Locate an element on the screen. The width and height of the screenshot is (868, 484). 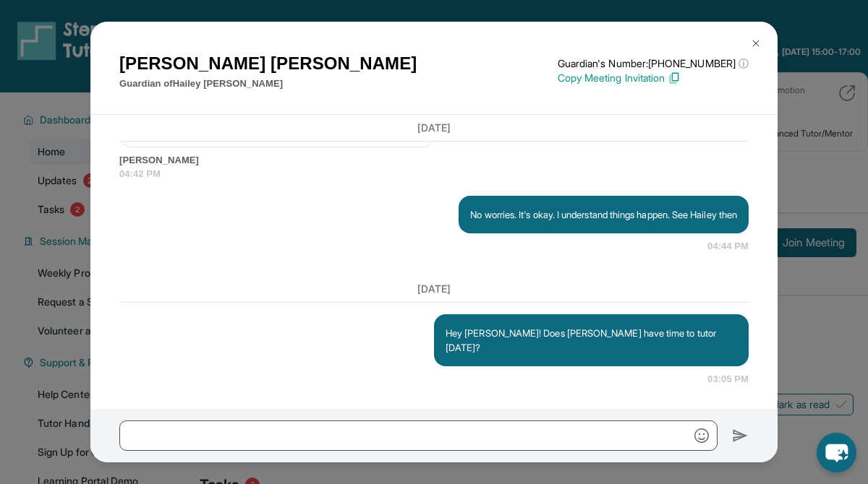
span: 04:44 PM is located at coordinates (727, 247).